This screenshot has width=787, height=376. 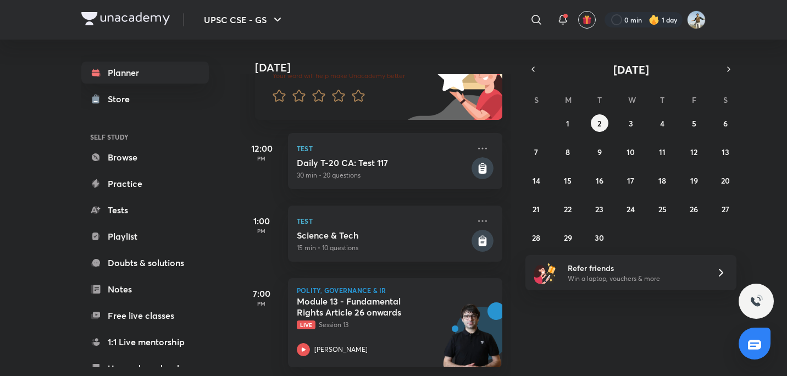 What do you see at coordinates (725, 152) in the screenshot?
I see `abbr: September 13, 2025` at bounding box center [725, 152].